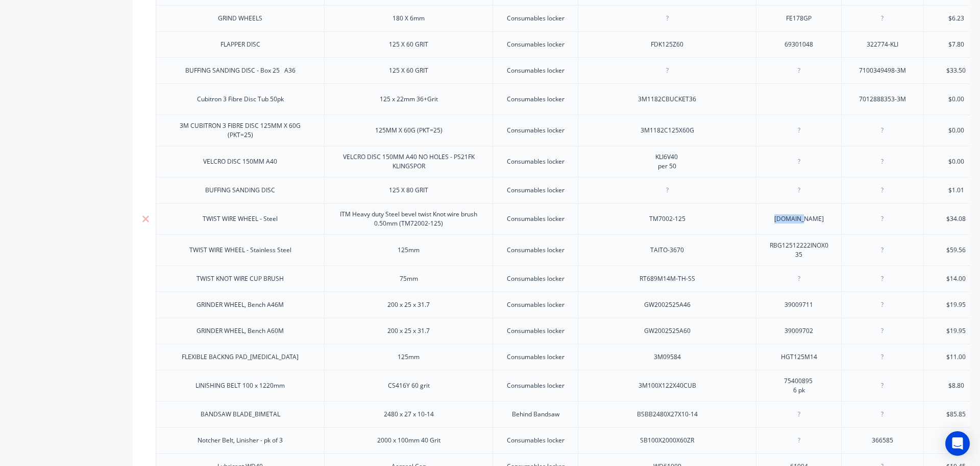 The height and width of the screenshot is (466, 980). What do you see at coordinates (668, 99) in the screenshot?
I see `div: 3M1182CBUCKET36` at bounding box center [668, 99].